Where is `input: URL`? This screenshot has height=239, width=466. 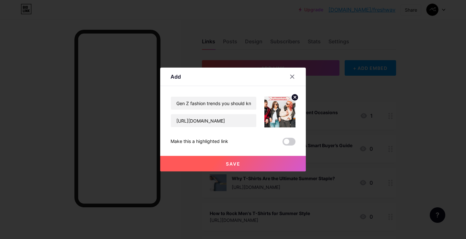
input: URL is located at coordinates (213, 121).